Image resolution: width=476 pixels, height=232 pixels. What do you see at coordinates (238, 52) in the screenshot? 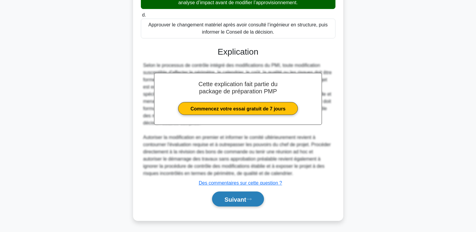
I see `font: Explication` at bounding box center [238, 52].